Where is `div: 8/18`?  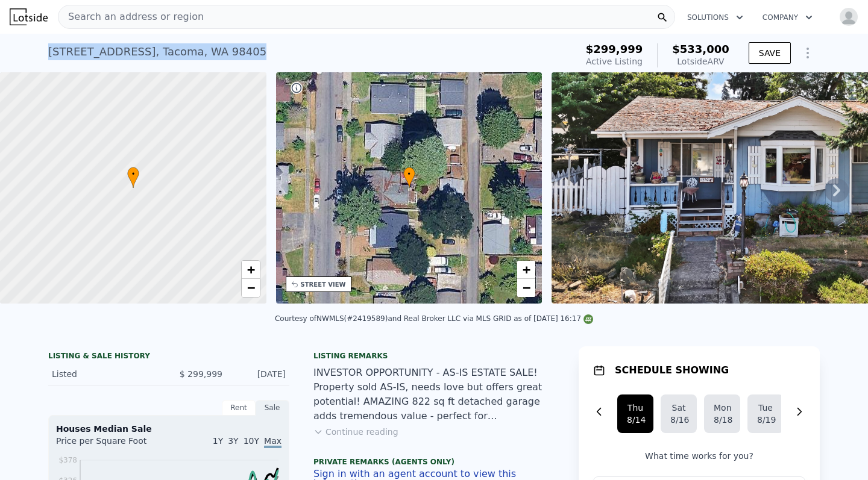 div: 8/18 is located at coordinates (722, 420).